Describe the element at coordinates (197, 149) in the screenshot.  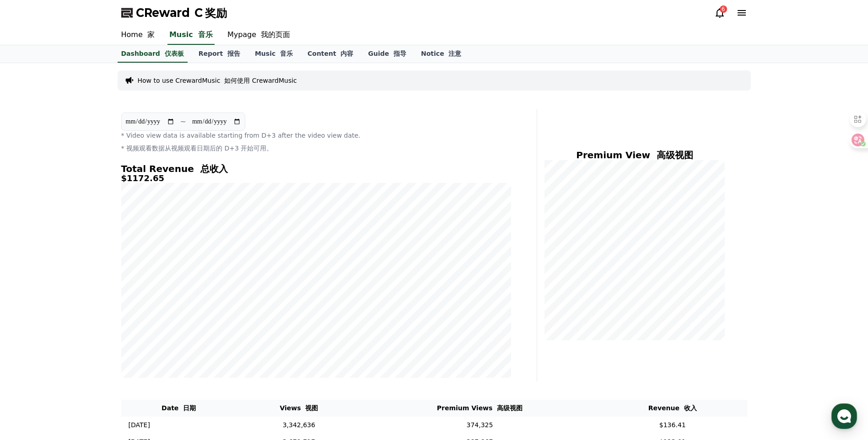
I see `font: * 视频观看数据从视频观看日期后的 D+3 开始可用。` at that location.